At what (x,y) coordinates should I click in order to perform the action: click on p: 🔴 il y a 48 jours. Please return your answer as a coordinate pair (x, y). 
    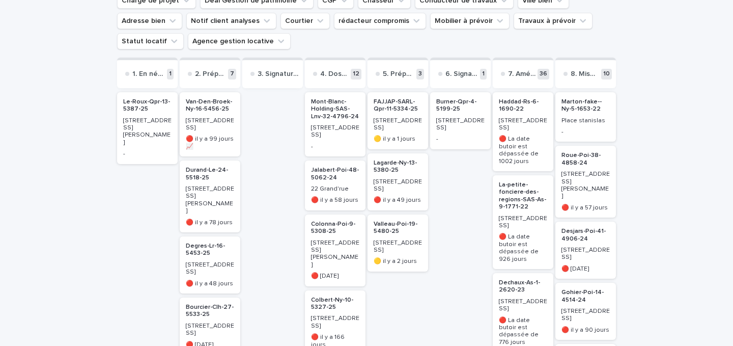
    Looking at the image, I should click on (210, 283).